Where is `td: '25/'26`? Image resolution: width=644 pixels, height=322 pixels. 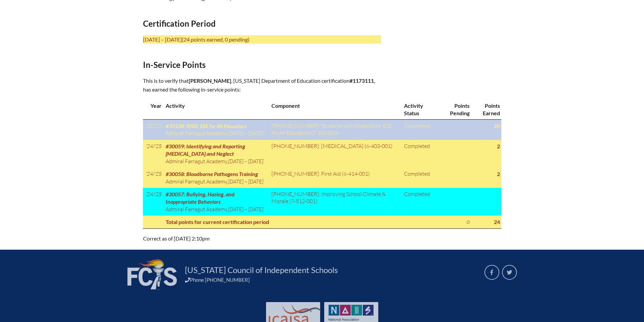
td: '25/'26 is located at coordinates (153, 129).